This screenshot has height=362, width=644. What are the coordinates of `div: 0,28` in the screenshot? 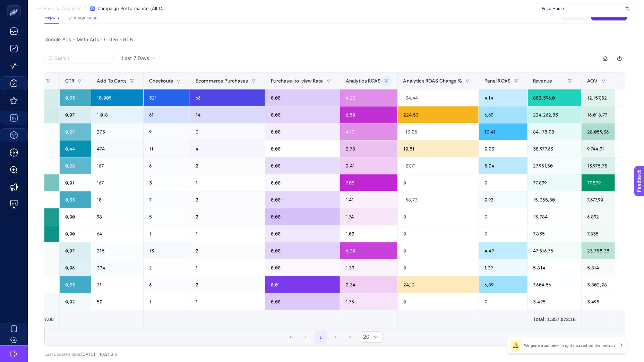 It's located at (76, 166).